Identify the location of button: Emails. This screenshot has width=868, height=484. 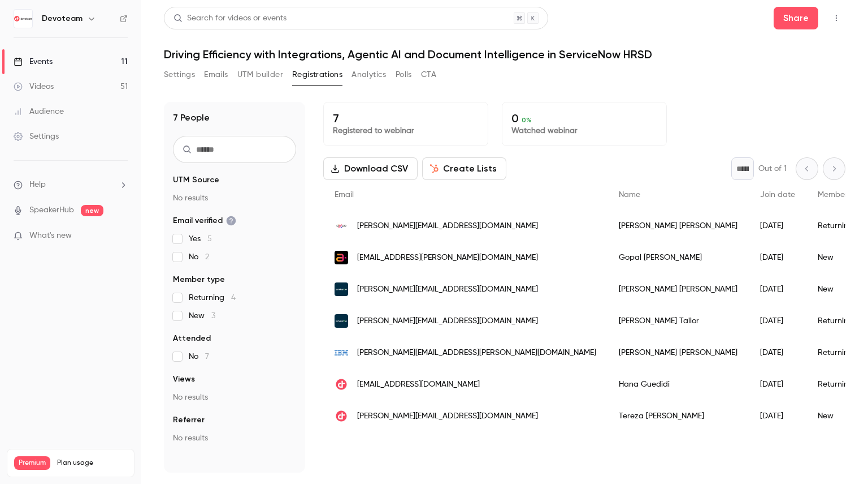
(216, 75).